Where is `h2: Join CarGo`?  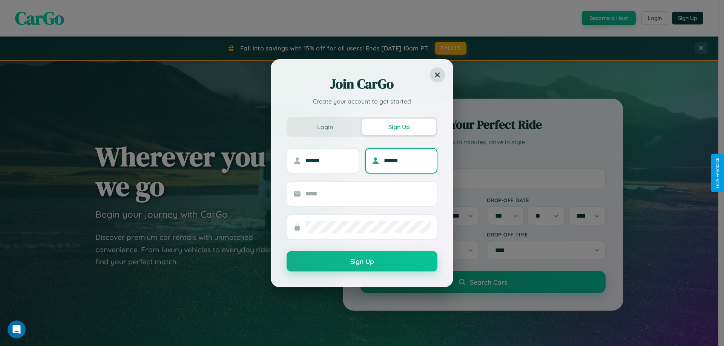
h2: Join CarGo is located at coordinates (362, 84).